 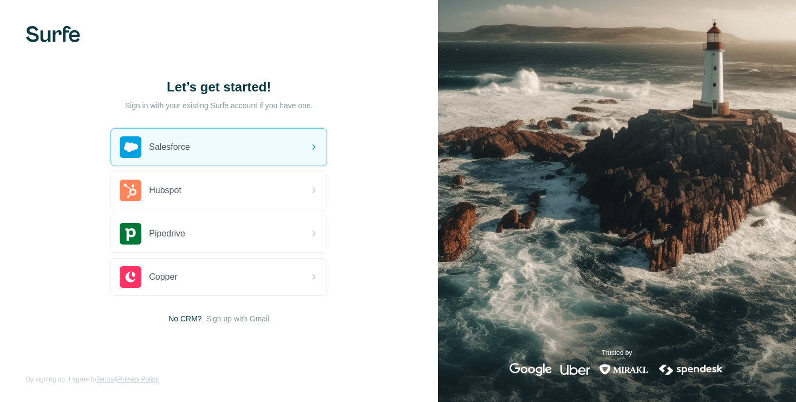 What do you see at coordinates (130, 147) in the screenshot?
I see `img: salesforce's logo` at bounding box center [130, 147].